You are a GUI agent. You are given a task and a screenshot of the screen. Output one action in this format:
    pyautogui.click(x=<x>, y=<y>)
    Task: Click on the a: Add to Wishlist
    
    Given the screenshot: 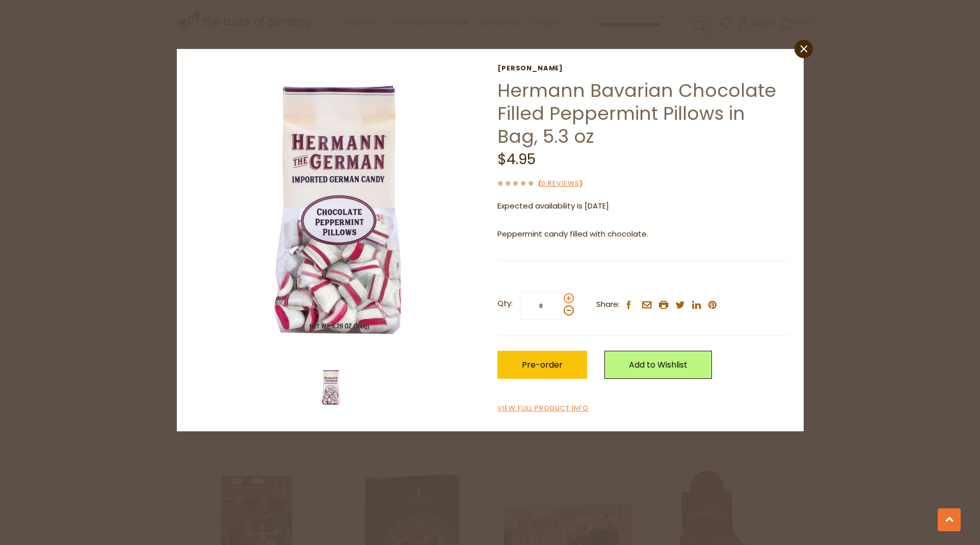 What is the action you would take?
    pyautogui.click(x=658, y=364)
    